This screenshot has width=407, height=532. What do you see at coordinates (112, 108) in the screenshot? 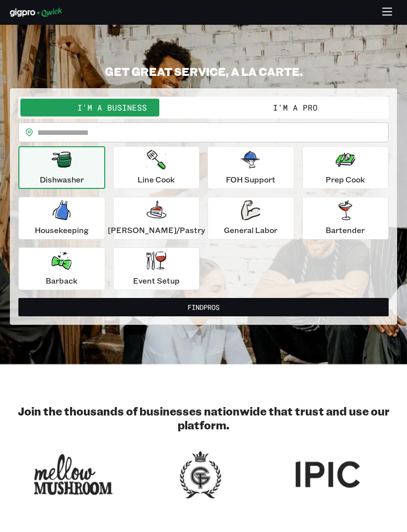
I see `button: I'm a Business` at bounding box center [112, 108].